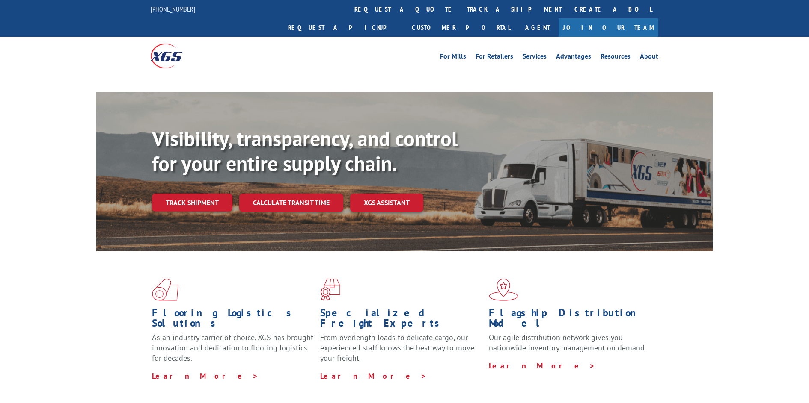  Describe the element at coordinates (534, 58) in the screenshot. I see `a: Services` at that location.